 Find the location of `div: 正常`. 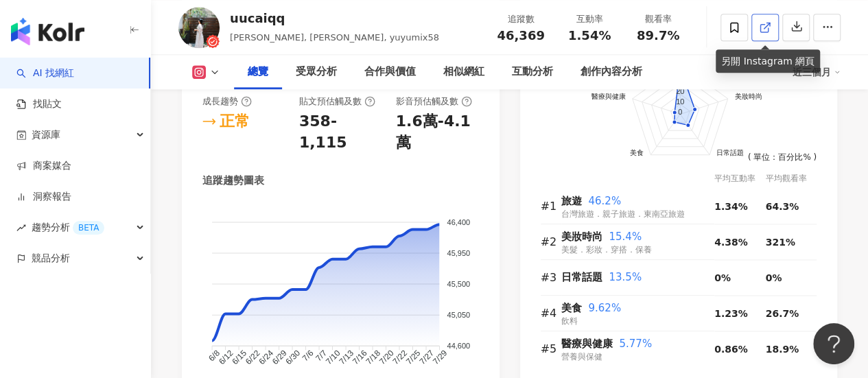

div: 正常 is located at coordinates (235, 121).